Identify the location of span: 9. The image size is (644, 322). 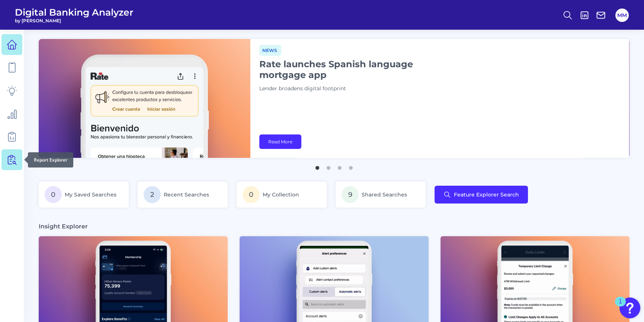
(350, 195).